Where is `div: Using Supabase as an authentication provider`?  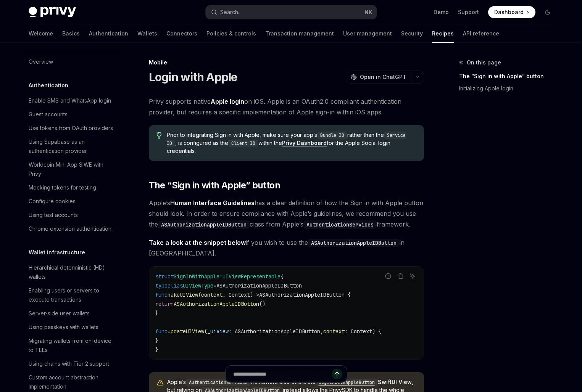
div: Using Supabase as an authentication provider is located at coordinates (72, 147).